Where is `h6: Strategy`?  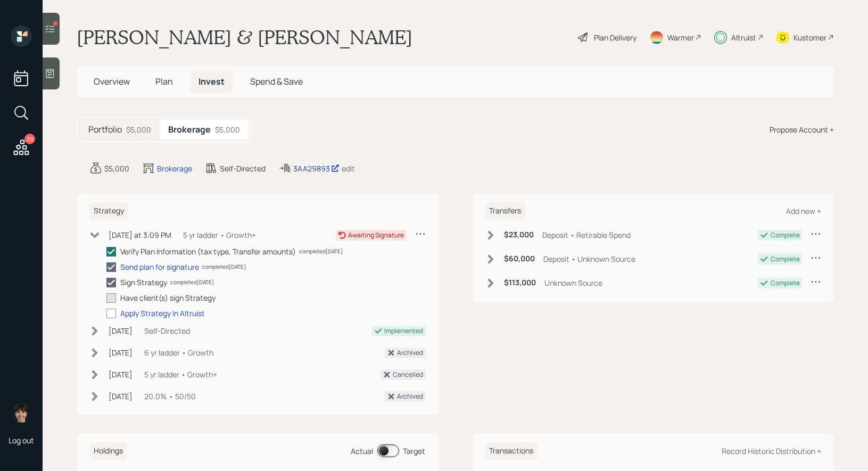
h6: Strategy is located at coordinates (108, 211).